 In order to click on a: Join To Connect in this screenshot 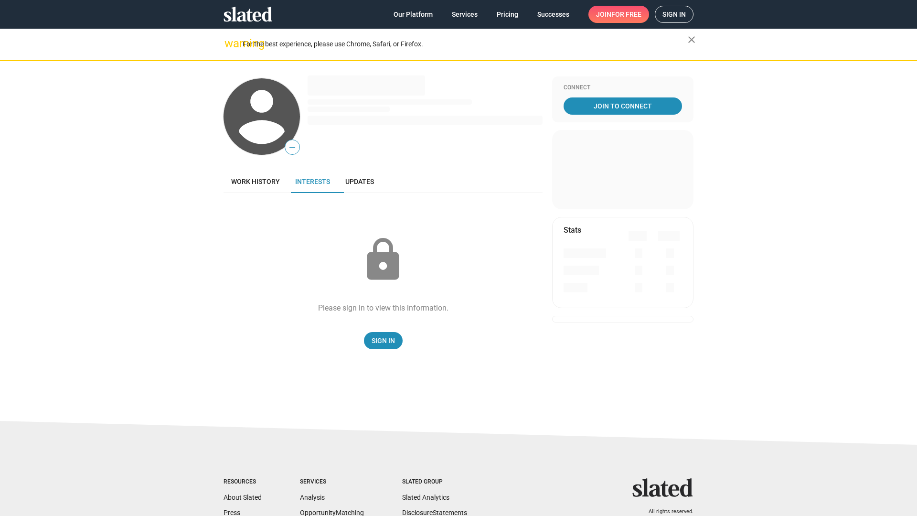, I will do `click(623, 106)`.